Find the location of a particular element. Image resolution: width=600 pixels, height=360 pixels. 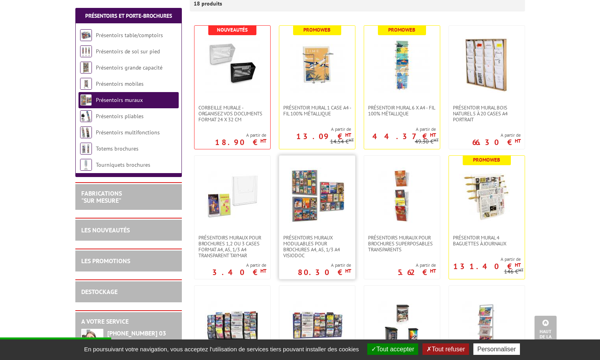

button: Personnaliser (fenêtre modale) is located at coordinates (497, 349).